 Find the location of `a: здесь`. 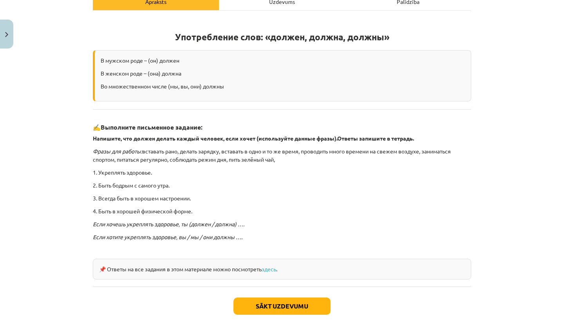

a: здесь is located at coordinates (269, 269).